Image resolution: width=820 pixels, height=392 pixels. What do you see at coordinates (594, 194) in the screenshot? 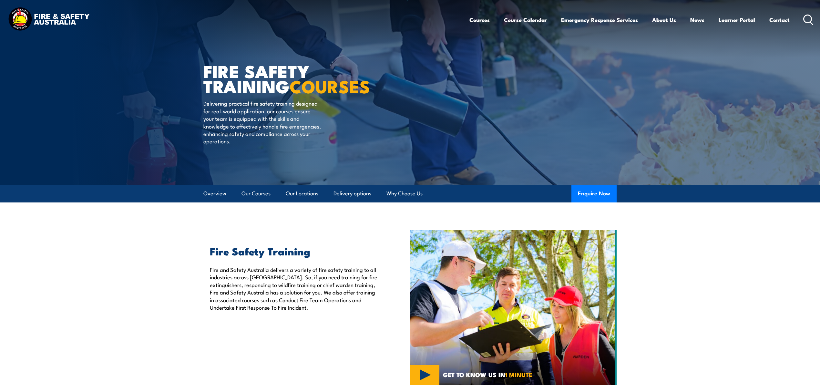
I see `button: Enquire Now` at bounding box center [594, 194].